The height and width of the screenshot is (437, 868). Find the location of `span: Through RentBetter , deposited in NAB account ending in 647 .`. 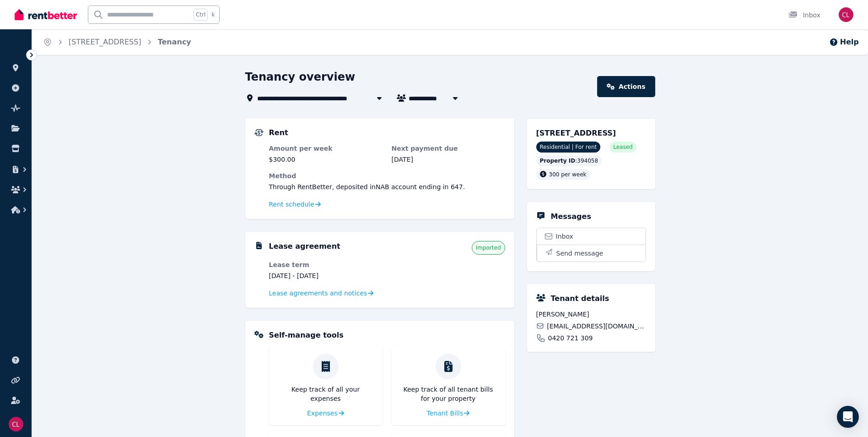

span: Through RentBetter , deposited in NAB account ending in 647 . is located at coordinates (367, 187).